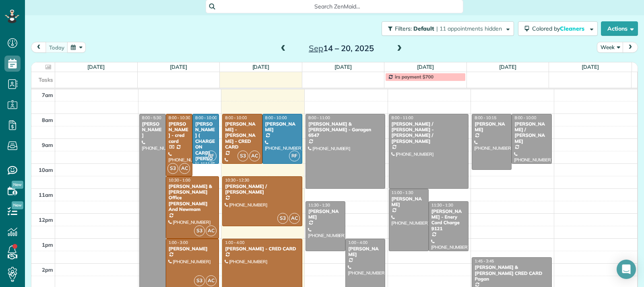 The width and height of the screenshot is (644, 287). Describe the element at coordinates (47, 270) in the screenshot. I see `span: 2pm` at that location.